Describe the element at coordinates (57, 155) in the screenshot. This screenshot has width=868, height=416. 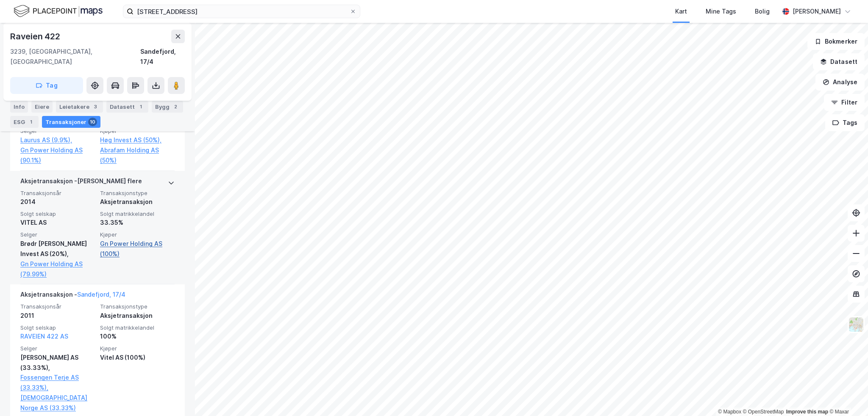
I see `a: Gn Power Holding AS (90.1%)` at that location.